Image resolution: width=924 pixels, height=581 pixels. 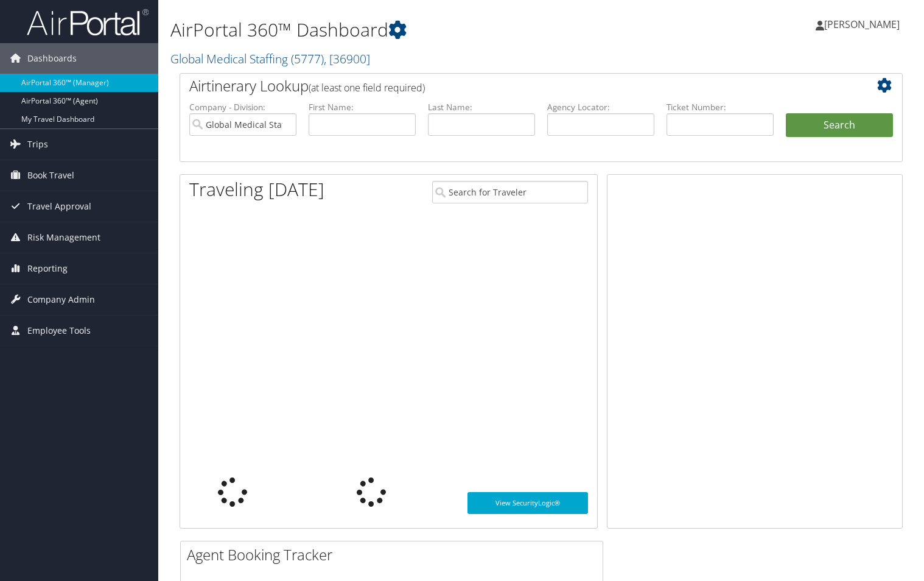 I want to click on span: , [ 36900 ], so click(x=347, y=59).